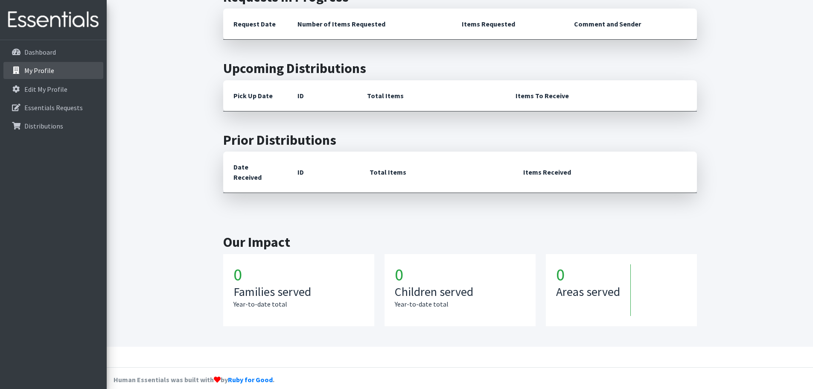  I want to click on p: Edit My Profile, so click(46, 89).